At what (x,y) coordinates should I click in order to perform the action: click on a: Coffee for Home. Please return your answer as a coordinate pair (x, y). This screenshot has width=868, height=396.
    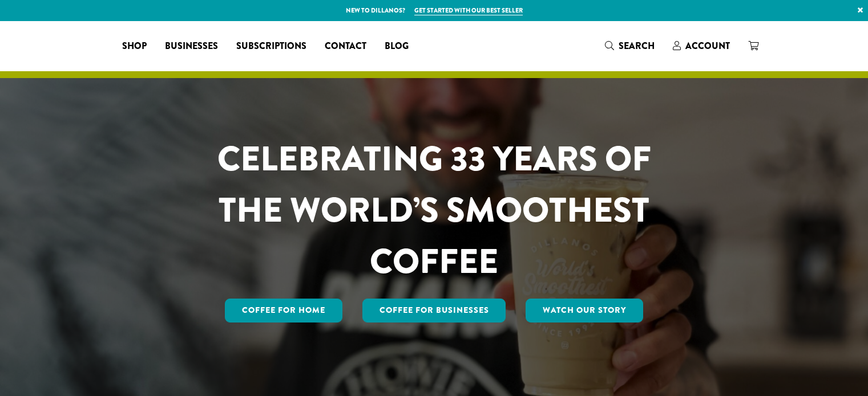
    Looking at the image, I should click on (284, 311).